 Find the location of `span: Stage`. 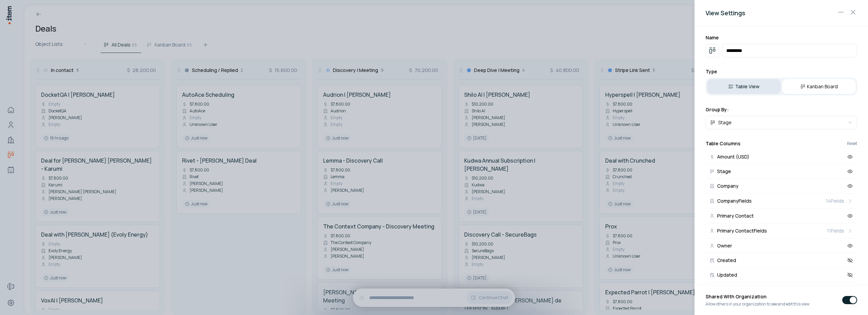

span: Stage is located at coordinates (724, 172).